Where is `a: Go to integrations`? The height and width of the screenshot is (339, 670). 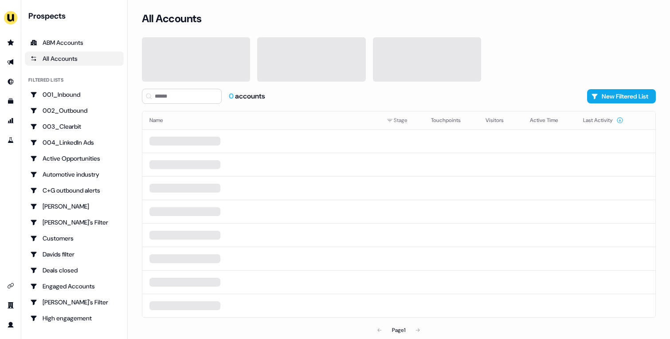 a: Go to integrations is located at coordinates (11, 286).